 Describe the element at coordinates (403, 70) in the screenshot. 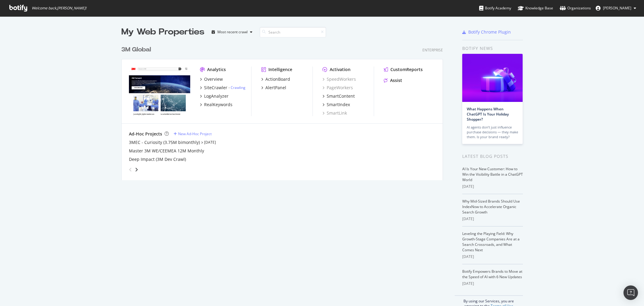

I see `a: CustomReports` at that location.